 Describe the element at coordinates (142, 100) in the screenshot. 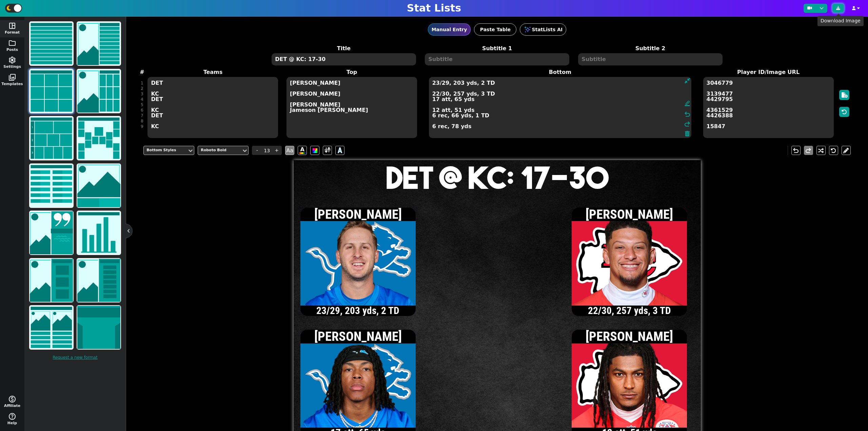

I see `div: 4` at that location.